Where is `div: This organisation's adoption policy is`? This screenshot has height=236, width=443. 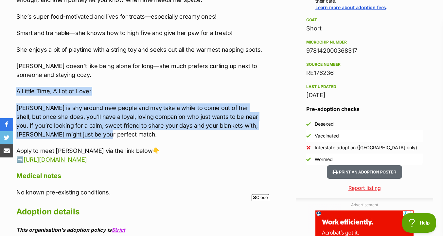 div: This organisation's adoption policy is is located at coordinates (140, 230).